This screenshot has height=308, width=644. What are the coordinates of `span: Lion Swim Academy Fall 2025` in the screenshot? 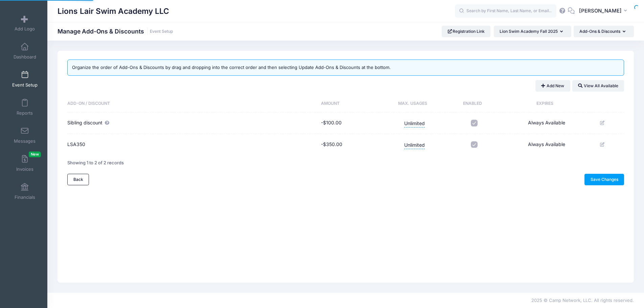 It's located at (529, 31).